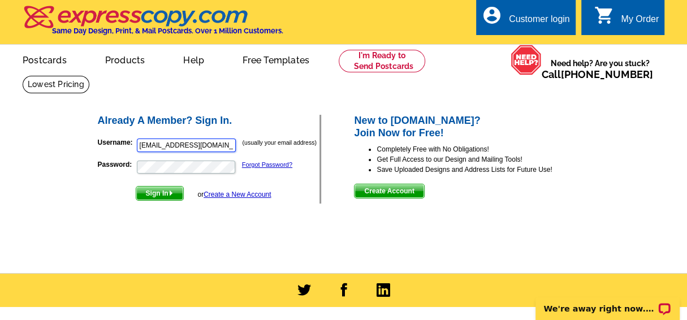 The image size is (687, 320). I want to click on label: Username:, so click(116, 142).